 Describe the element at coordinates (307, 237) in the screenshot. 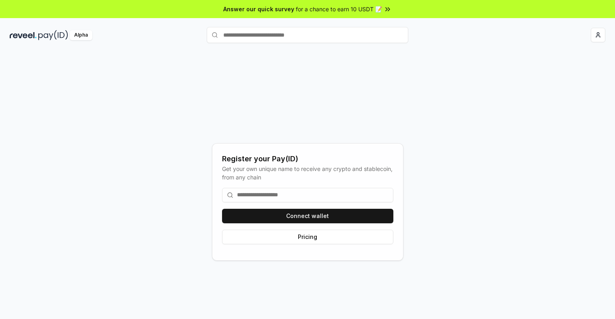

I see `button: Pricing` at that location.